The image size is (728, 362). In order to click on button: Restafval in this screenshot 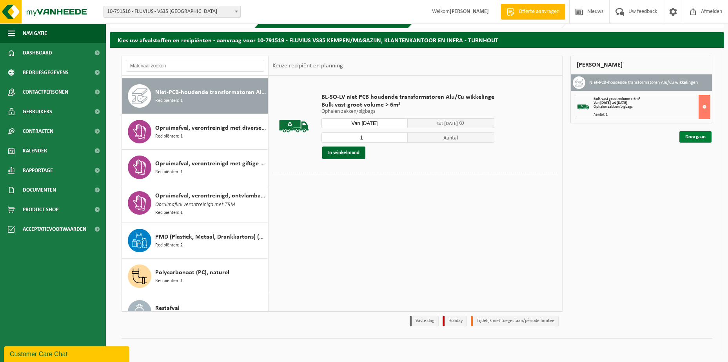, I will do `click(195, 312)`.